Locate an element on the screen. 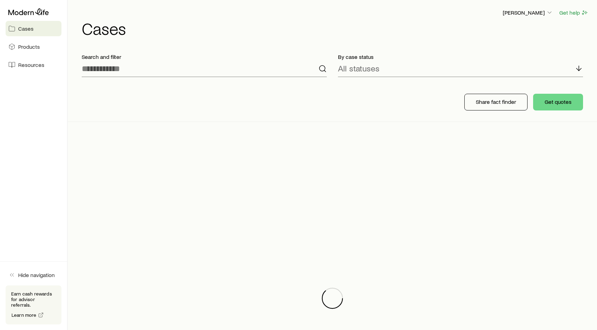  button: Hide navigation is located at coordinates (34, 275).